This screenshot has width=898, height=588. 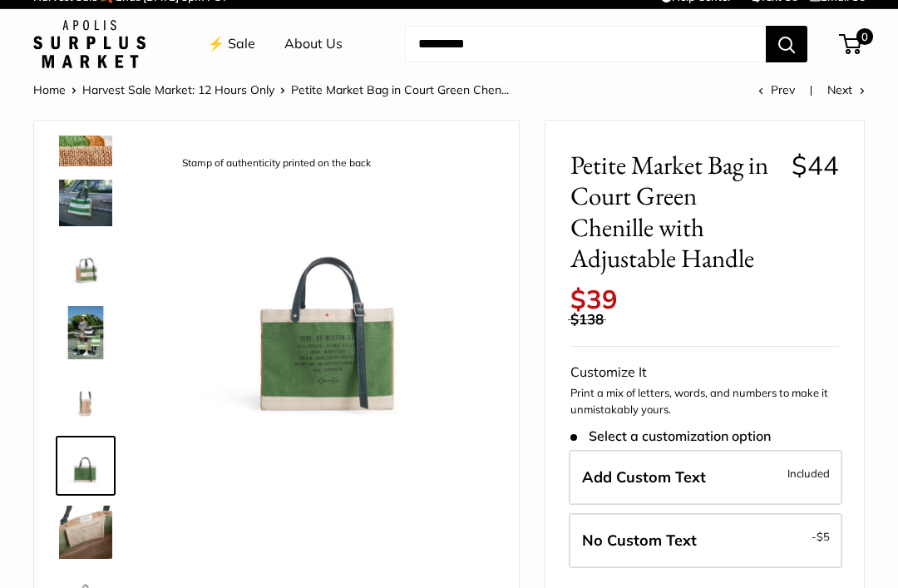 What do you see at coordinates (587, 319) in the screenshot?
I see `span: $138` at bounding box center [587, 319].